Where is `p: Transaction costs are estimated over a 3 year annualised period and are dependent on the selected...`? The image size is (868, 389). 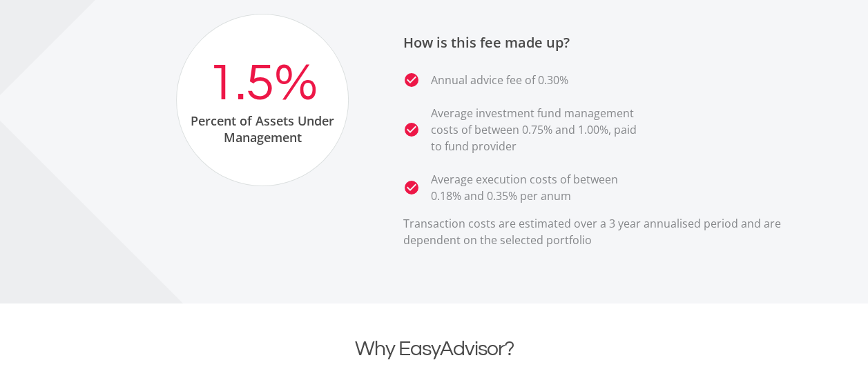 p: Transaction costs are estimated over a 3 year annualised period and are dependent on the selected... is located at coordinates (610, 232).